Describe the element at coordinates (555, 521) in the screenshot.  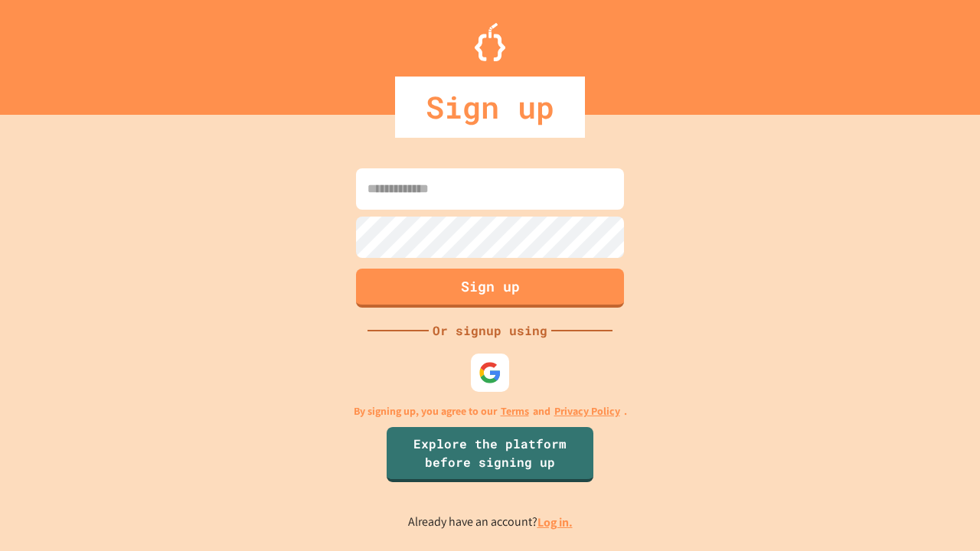
I see `a: Log in.` at that location.